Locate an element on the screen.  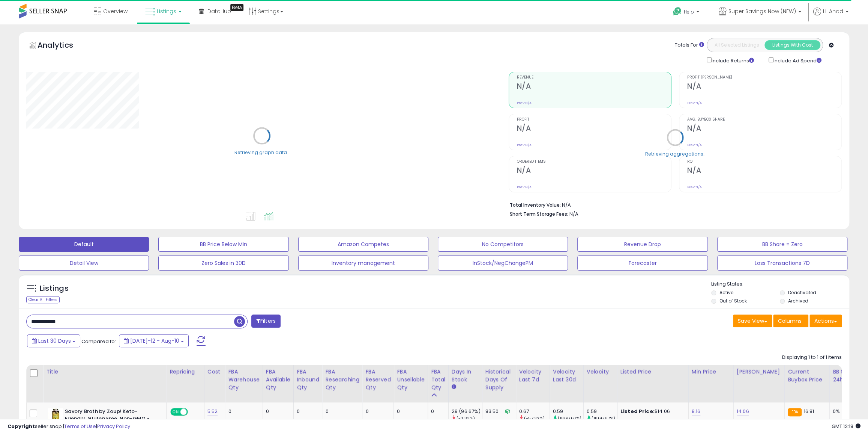
div: Clear All Filters is located at coordinates (42, 299).